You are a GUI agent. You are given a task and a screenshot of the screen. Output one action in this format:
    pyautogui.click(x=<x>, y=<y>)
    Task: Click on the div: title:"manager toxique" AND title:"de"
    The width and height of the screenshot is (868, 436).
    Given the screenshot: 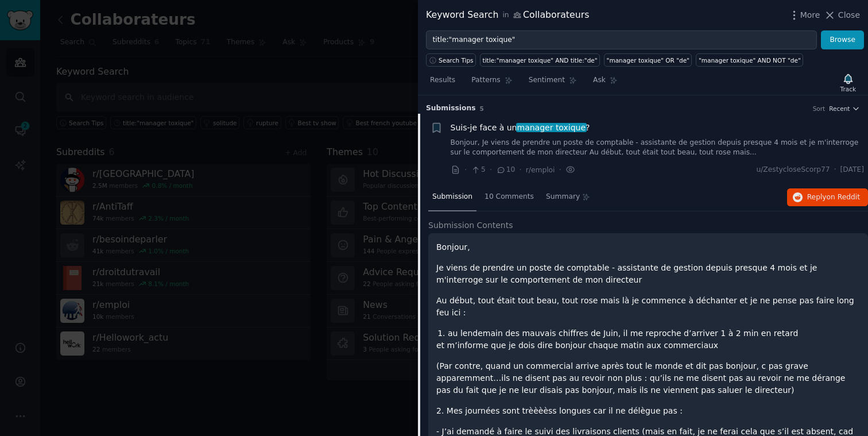 What is the action you would take?
    pyautogui.click(x=540, y=60)
    